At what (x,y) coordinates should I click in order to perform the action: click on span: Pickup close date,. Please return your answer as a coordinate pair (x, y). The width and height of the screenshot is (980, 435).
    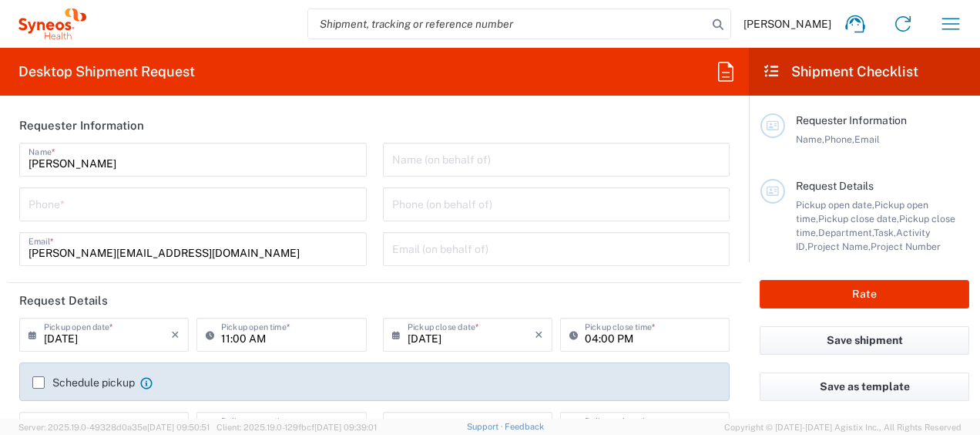
    Looking at the image, I should click on (858, 218).